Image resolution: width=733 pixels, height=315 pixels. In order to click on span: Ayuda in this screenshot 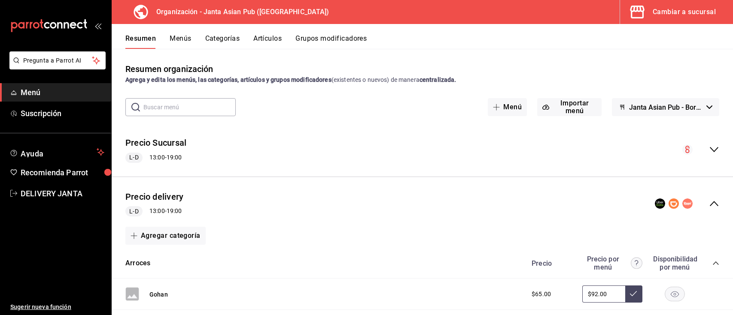, I will do `click(57, 152)`.